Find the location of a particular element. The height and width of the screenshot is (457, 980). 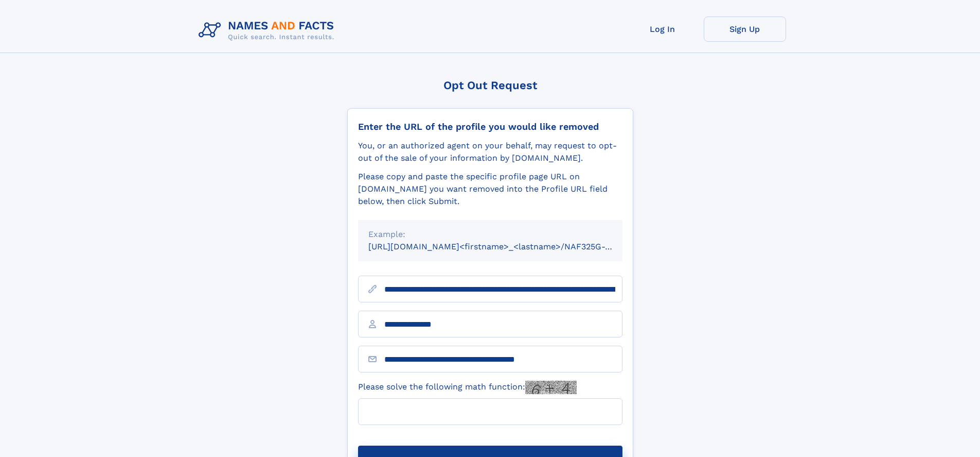

img: Logo Names and Facts is located at coordinates (269, 30).